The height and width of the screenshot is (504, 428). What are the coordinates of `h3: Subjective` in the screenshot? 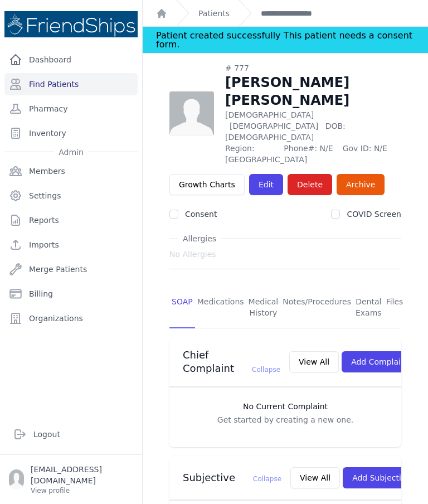 It's located at (232, 478).